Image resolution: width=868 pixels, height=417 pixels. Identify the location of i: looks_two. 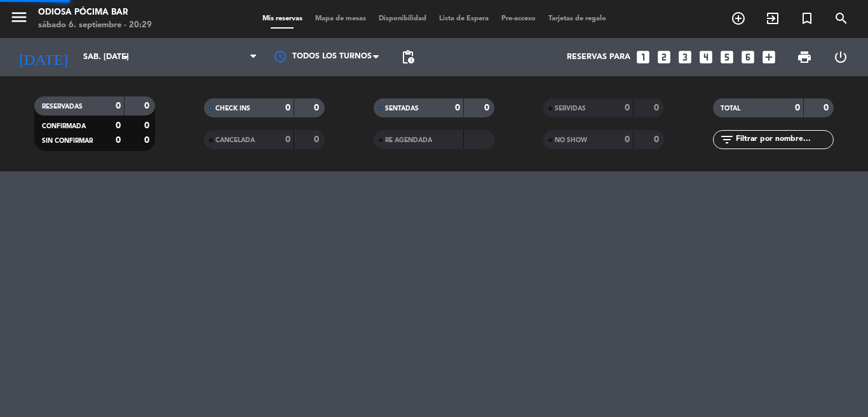
(664, 57).